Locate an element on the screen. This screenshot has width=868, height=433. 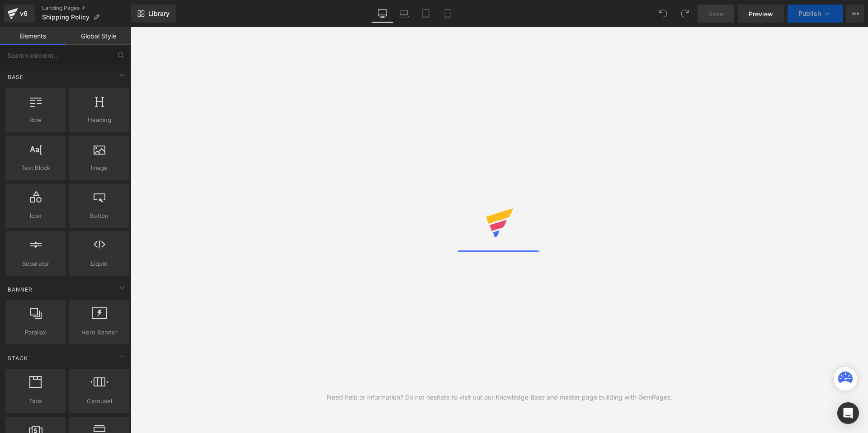
span: Liquid is located at coordinates (99, 263).